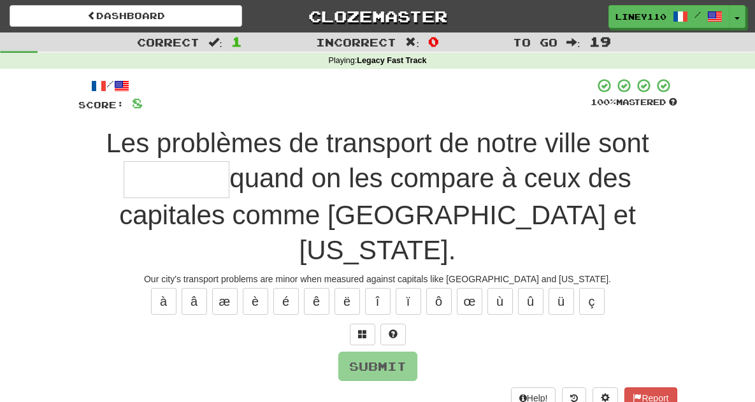  What do you see at coordinates (634, 103) in the screenshot?
I see `div: Mastered` at bounding box center [634, 103].